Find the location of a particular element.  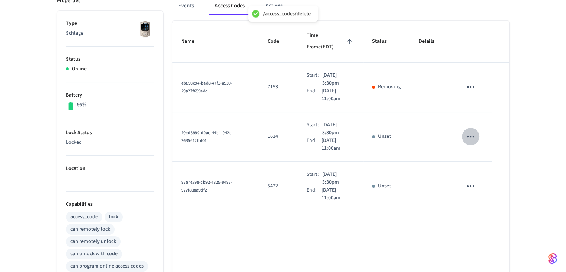

span: Name is located at coordinates (192, 41).